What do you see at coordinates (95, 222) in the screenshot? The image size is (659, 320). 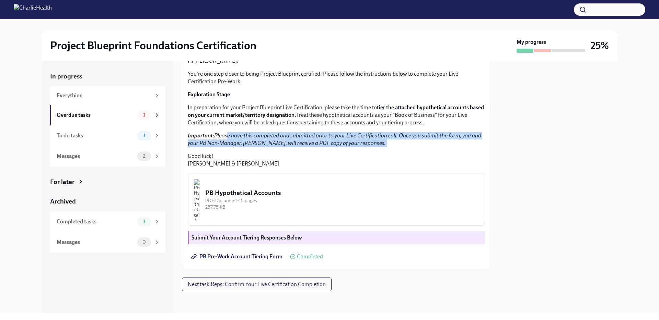 I see `div: Completed tasks` at bounding box center [95, 222].